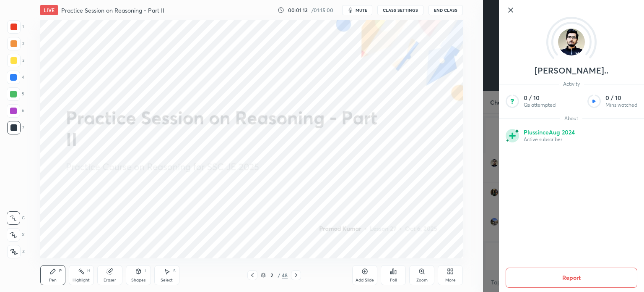  What do you see at coordinates (16, 111) in the screenshot?
I see `div: 6` at bounding box center [16, 111].